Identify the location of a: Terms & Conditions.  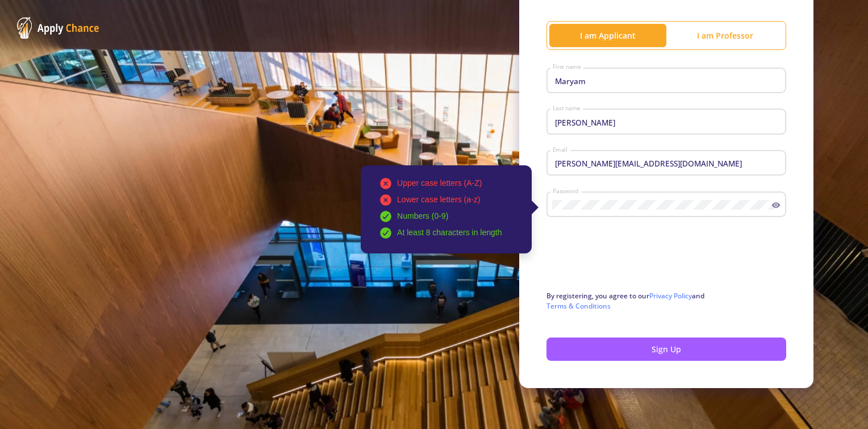
(578, 306).